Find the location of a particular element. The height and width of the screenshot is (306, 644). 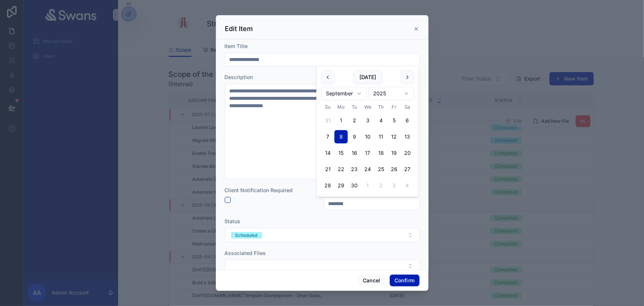

span: Status is located at coordinates (233, 221).